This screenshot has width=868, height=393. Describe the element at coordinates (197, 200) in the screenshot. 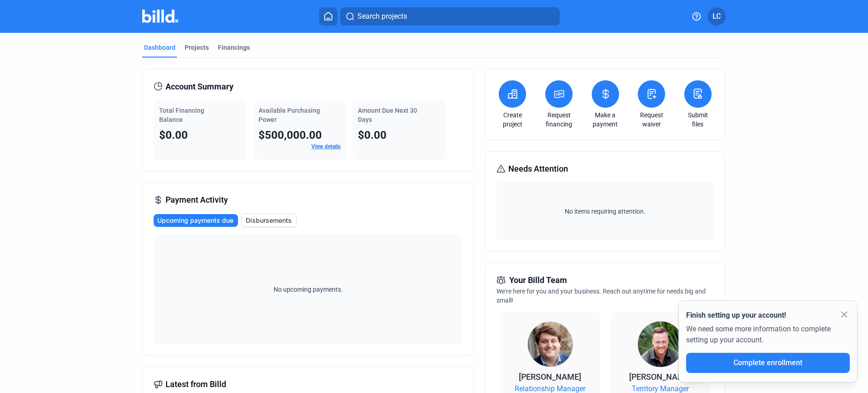

I see `span: Payment Activity` at that location.